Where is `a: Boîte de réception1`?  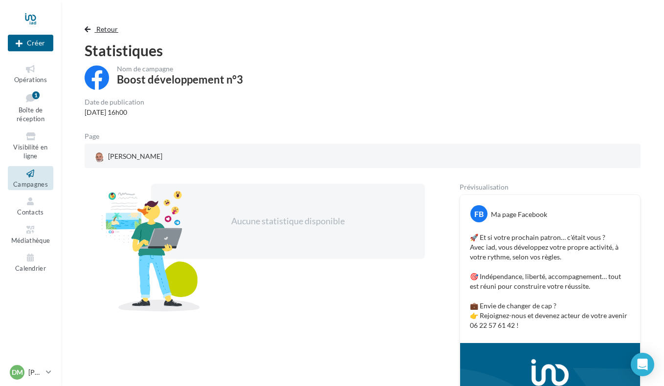
a: Boîte de réception1 is located at coordinates (30, 107).